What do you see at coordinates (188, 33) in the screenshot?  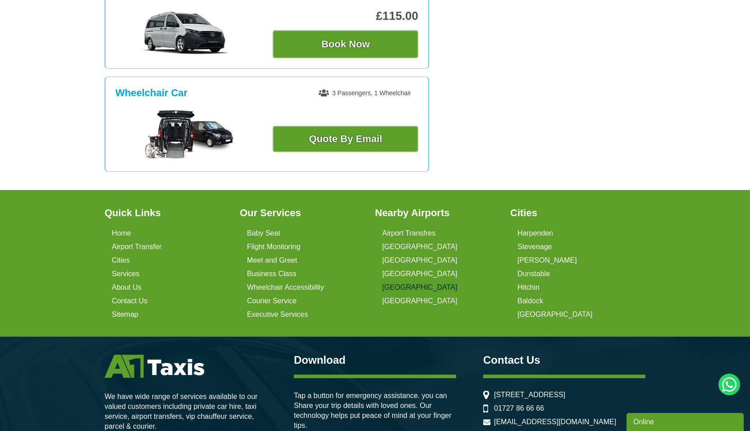 I see `img: 8 Seater Minibus` at bounding box center [188, 33].